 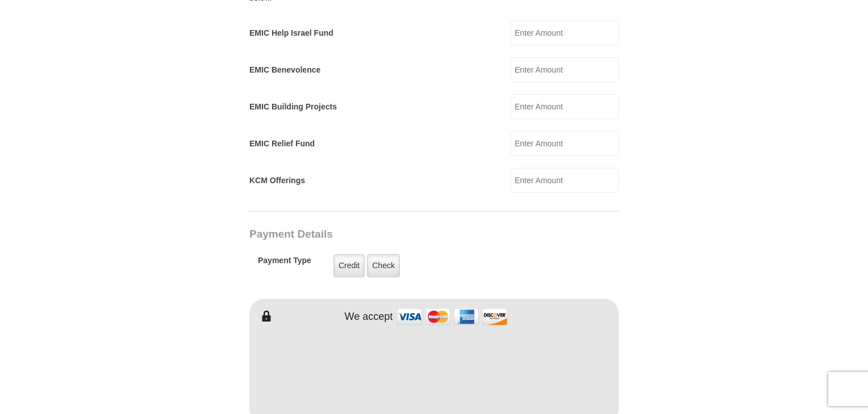 What do you see at coordinates (285, 263) in the screenshot?
I see `h5: Payment Type` at bounding box center [285, 263].